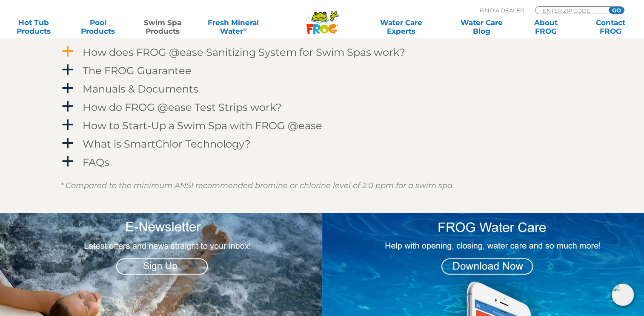 This screenshot has width=644, height=316. What do you see at coordinates (96, 161) in the screenshot?
I see `h4: FAQs` at bounding box center [96, 161].